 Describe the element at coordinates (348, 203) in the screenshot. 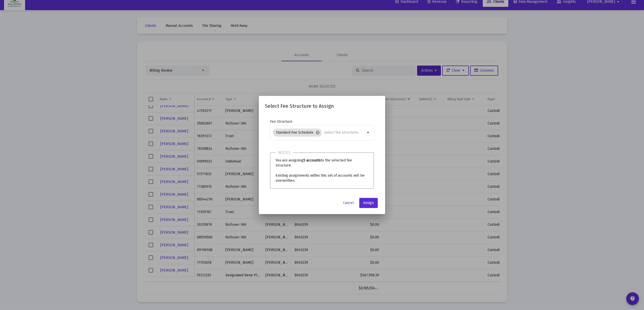

I see `button: Cancel` at that location.